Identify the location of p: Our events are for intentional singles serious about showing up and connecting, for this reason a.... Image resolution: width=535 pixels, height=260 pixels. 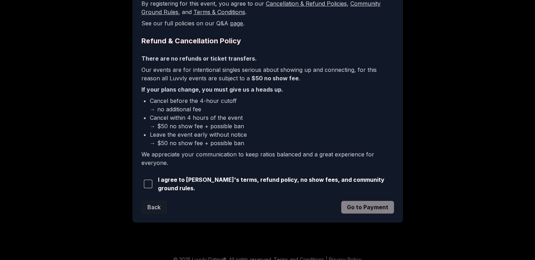
(268, 74).